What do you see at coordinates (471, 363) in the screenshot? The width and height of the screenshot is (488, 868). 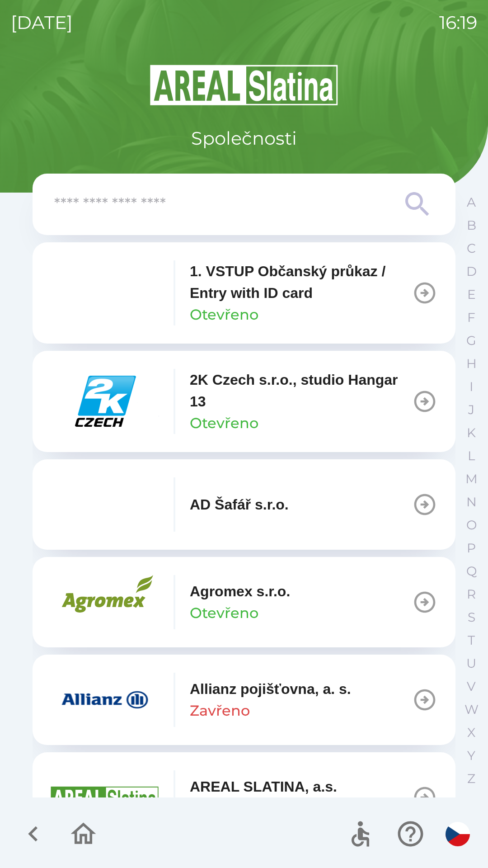 I see `p: H` at bounding box center [471, 363].